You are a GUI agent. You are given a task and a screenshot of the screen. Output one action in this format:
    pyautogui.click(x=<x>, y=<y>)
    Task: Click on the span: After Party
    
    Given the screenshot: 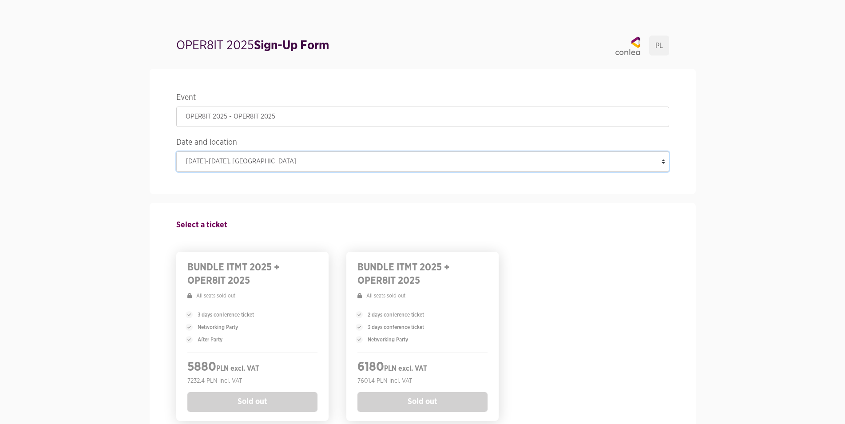 What is the action you would take?
    pyautogui.click(x=210, y=340)
    